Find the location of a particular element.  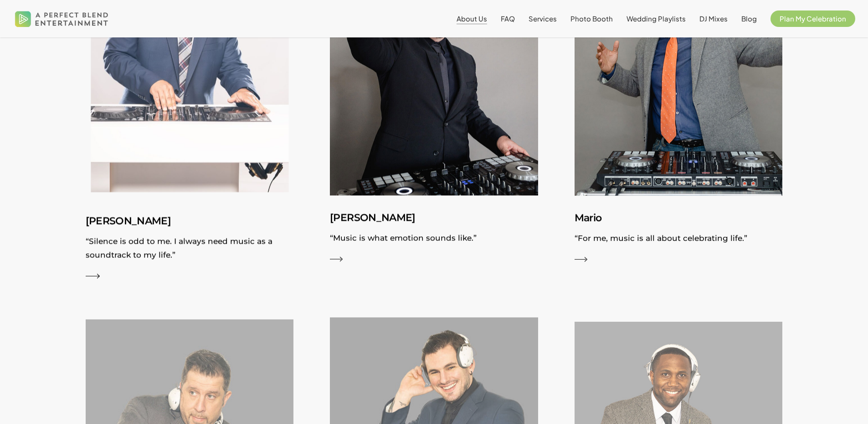

h3: Mario is located at coordinates (679, 218).